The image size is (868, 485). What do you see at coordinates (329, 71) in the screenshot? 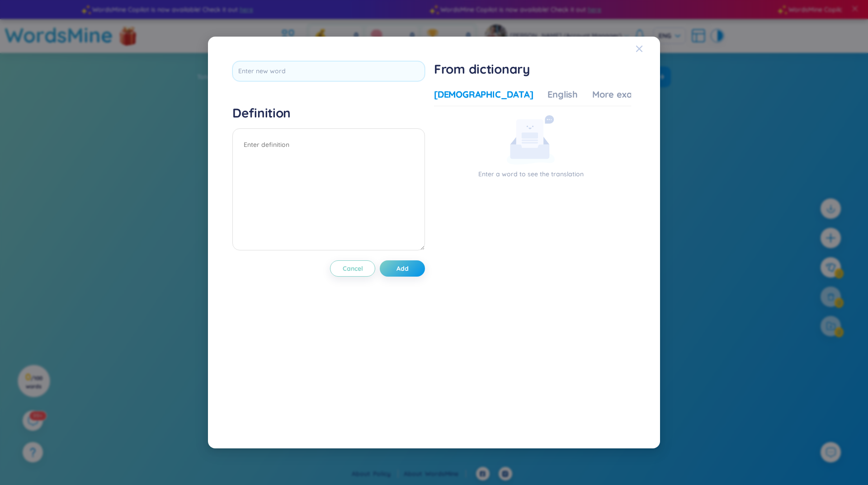
I see `input: Enter new word` at bounding box center [329, 71].